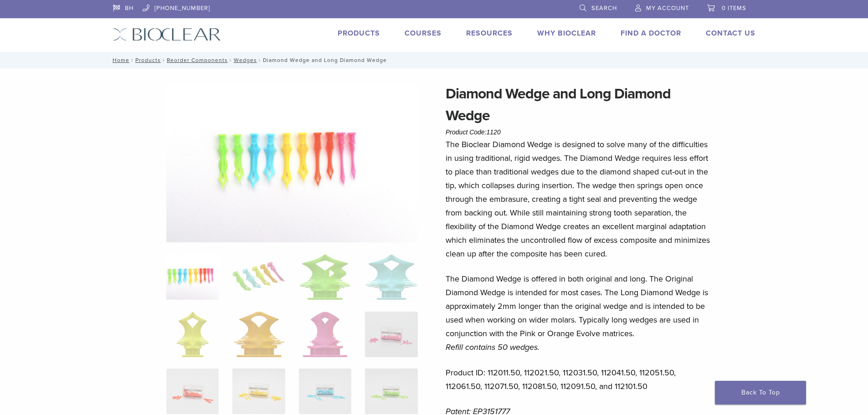  Describe the element at coordinates (325, 391) in the screenshot. I see `img: Diamond Wedge and Long Diamond Wedge - Image 11` at that location.